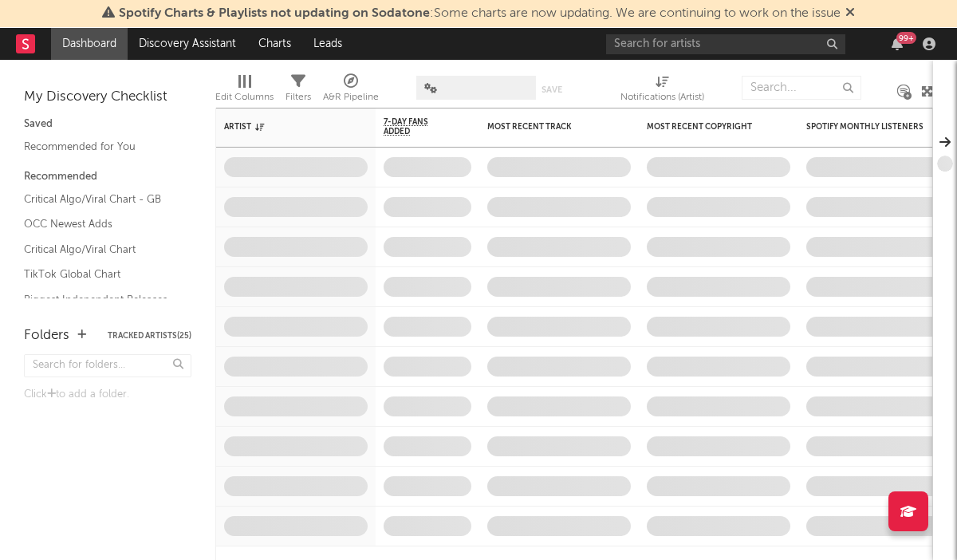  Describe the element at coordinates (100, 224) in the screenshot. I see `a: OCC Newest Adds` at that location.